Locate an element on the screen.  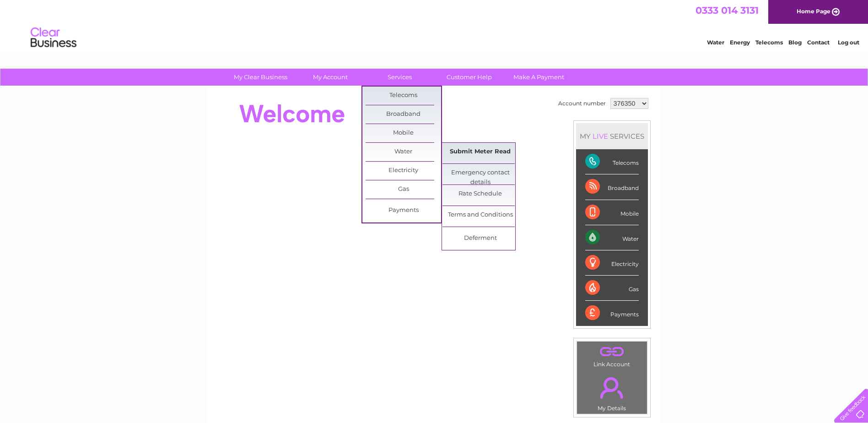
div: LIVE is located at coordinates (601, 136).